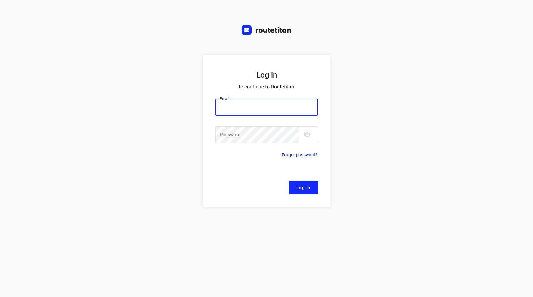 The image size is (533, 297). I want to click on p: Forgot password?, so click(300, 155).